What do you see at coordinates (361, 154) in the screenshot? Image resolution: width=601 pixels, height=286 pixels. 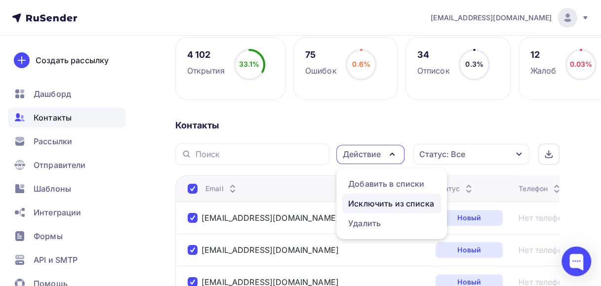 I see `div: Действие` at bounding box center [361, 154].